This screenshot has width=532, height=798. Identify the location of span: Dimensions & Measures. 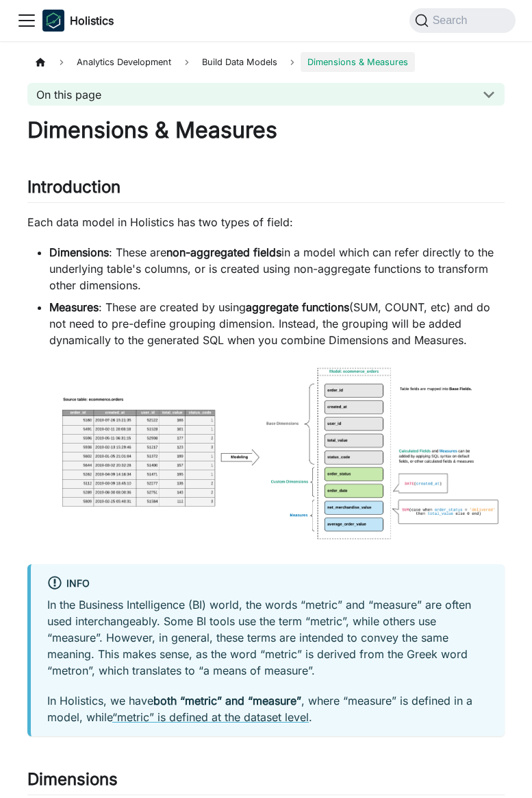
(358, 61).